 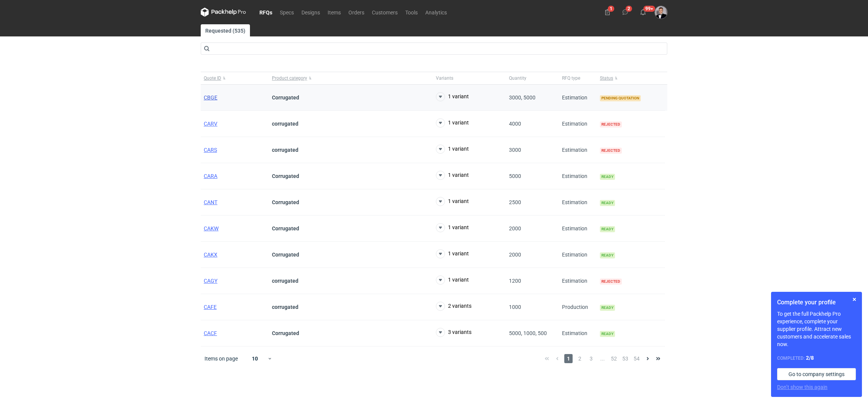 What do you see at coordinates (522, 98) in the screenshot?
I see `span: 3000, 5000` at bounding box center [522, 98].